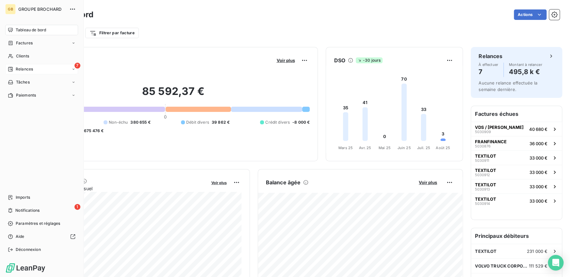 Image resolution: width=570 pixels, height=277 pixels. I want to click on button: Actions, so click(530, 15).